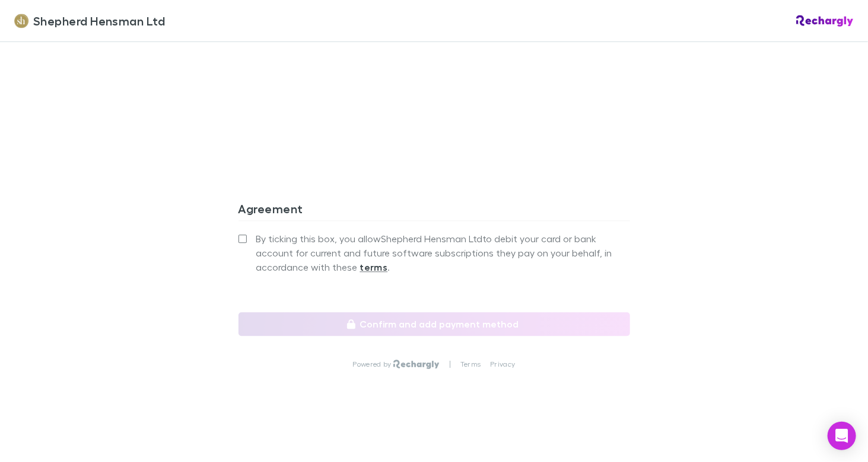 The height and width of the screenshot is (462, 868). I want to click on a: Privacy, so click(503, 365).